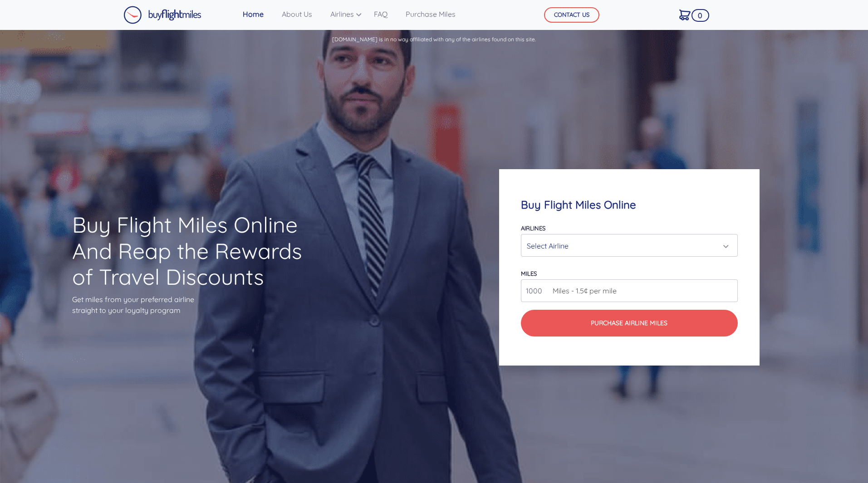 The width and height of the screenshot is (868, 483). What do you see at coordinates (195, 305) in the screenshot?
I see `p: Get miles from your preferred airline straight to your loyalty program` at bounding box center [195, 305].